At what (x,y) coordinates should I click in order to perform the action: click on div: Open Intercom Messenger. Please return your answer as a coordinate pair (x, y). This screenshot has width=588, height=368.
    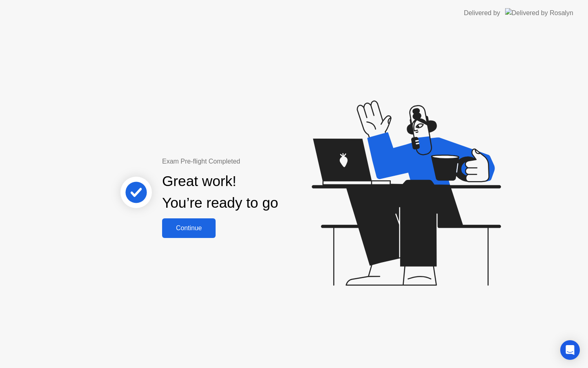
    Looking at the image, I should click on (571, 350).